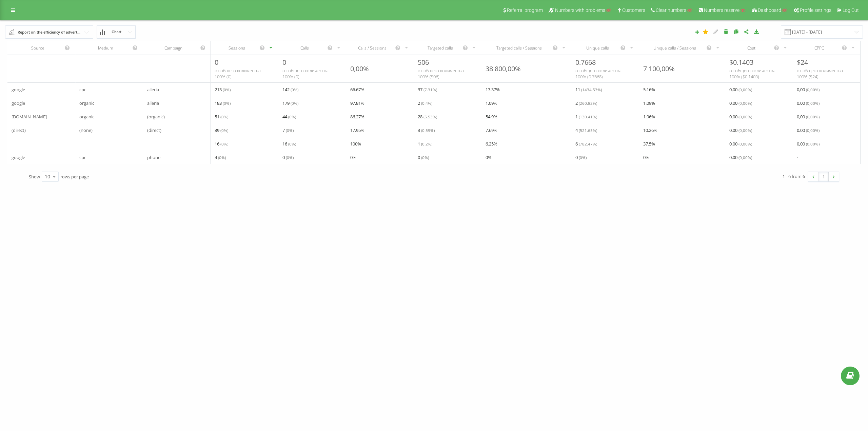 This screenshot has height=431, width=868. I want to click on span: 2, so click(425, 103).